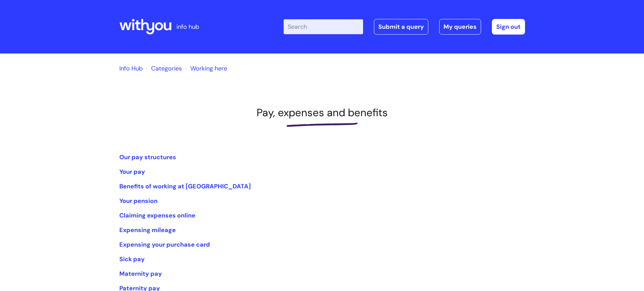 The image size is (644, 291). Describe the element at coordinates (165, 244) in the screenshot. I see `a: Expensing your purchase card` at that location.